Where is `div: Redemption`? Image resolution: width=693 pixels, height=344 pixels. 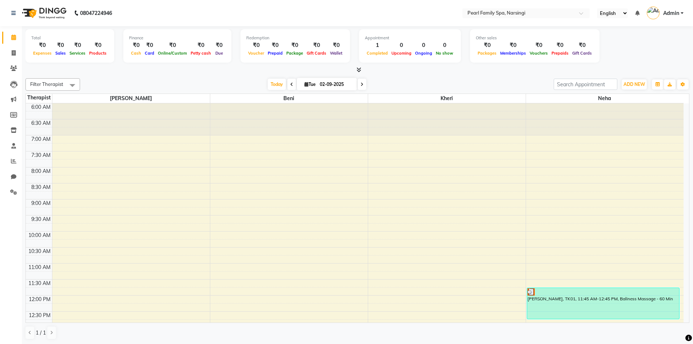 div: Redemption is located at coordinates (295, 38).